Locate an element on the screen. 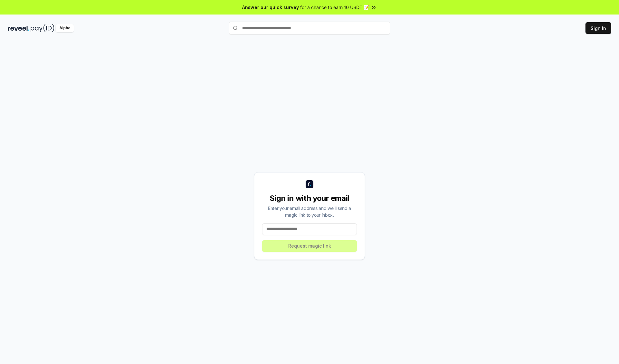 The height and width of the screenshot is (364, 619). img: reveel_dark is located at coordinates (19, 28).